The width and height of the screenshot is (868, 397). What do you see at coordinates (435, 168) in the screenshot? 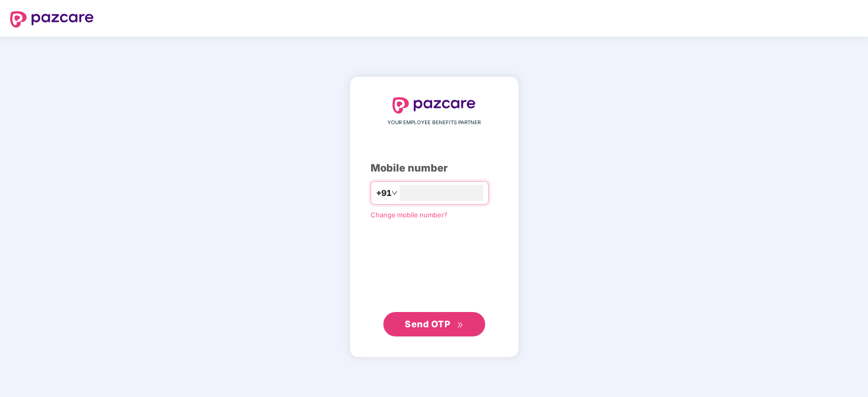
I see `div: Mobile number` at bounding box center [435, 168].